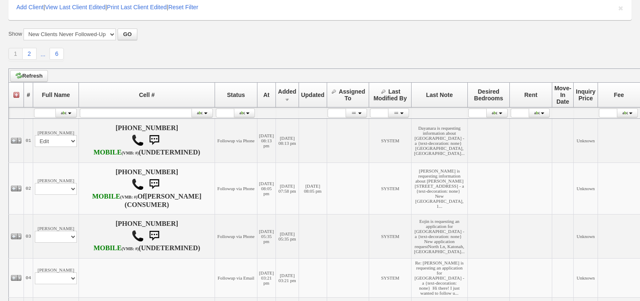 This screenshot has width=640, height=301. Describe the element at coordinates (75, 7) in the screenshot. I see `a: View Last Client Edited` at that location.